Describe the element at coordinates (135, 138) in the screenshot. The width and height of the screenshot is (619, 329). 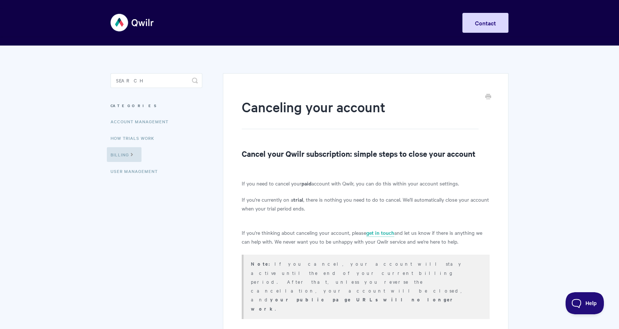
I see `a: How Trials Work` at that location.